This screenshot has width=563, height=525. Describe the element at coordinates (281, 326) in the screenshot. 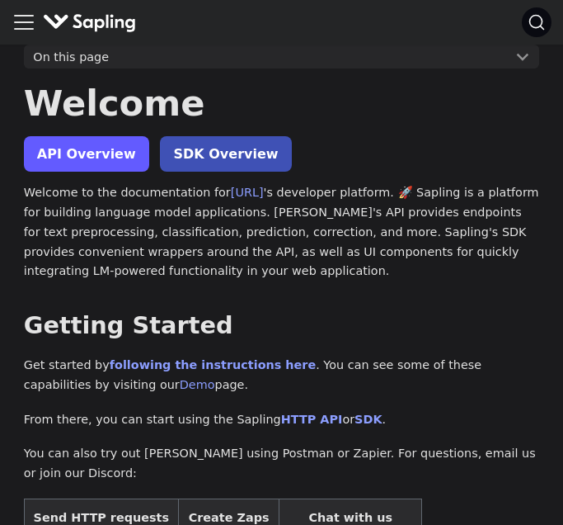

I see `h2: Getting Started` at that location.